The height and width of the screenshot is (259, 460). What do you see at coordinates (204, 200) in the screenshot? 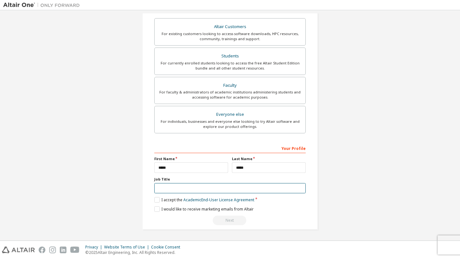
I see `label: I accept the` at bounding box center [204, 200].